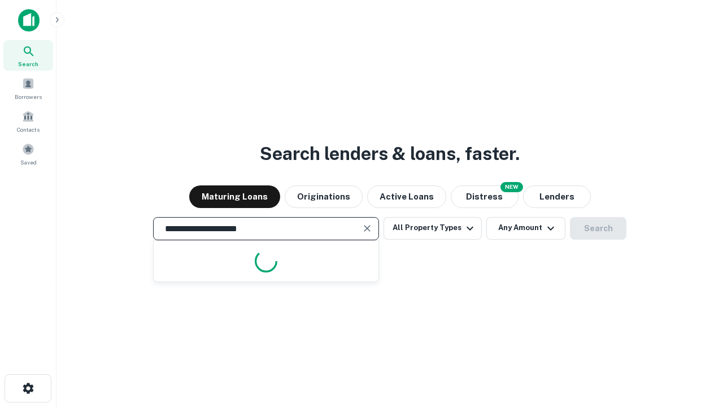 Image resolution: width=723 pixels, height=407 pixels. I want to click on span: Search, so click(28, 64).